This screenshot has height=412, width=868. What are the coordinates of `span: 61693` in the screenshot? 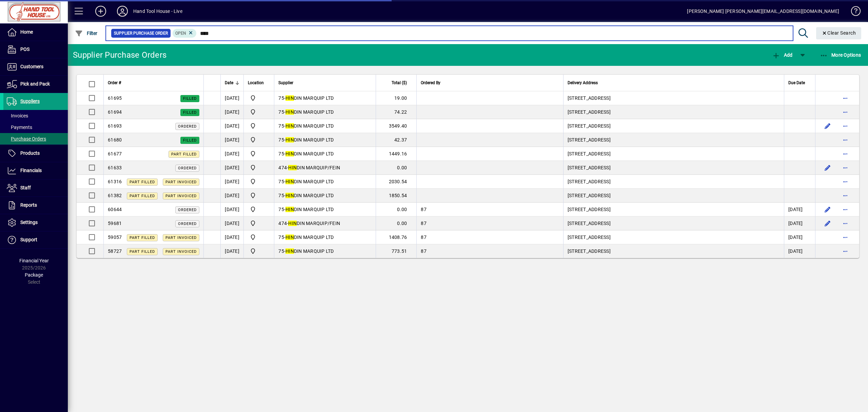 It's located at (114, 126).